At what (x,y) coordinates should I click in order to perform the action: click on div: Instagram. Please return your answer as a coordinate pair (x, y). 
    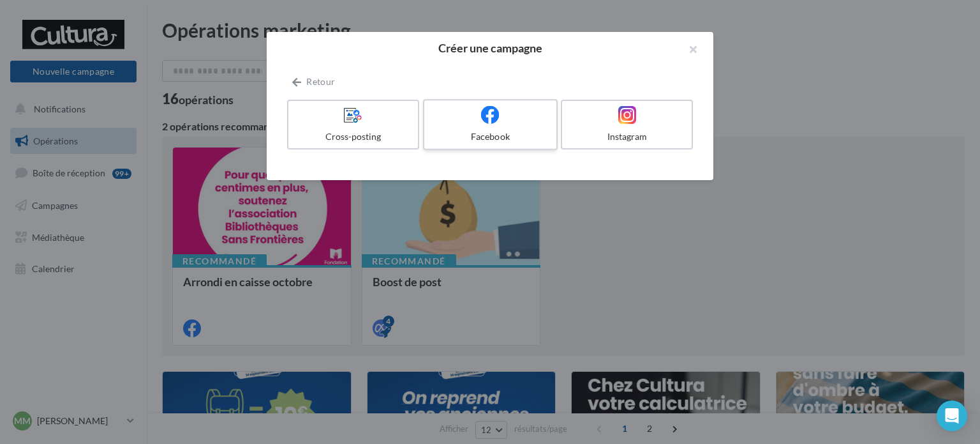
    Looking at the image, I should click on (627, 137).